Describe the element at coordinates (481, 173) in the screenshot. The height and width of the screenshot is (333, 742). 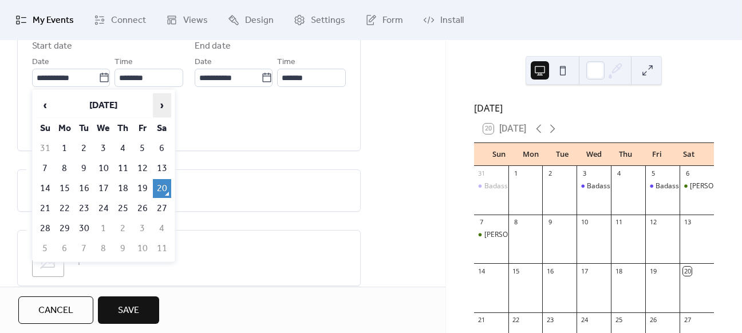
I see `div: 31` at that location.